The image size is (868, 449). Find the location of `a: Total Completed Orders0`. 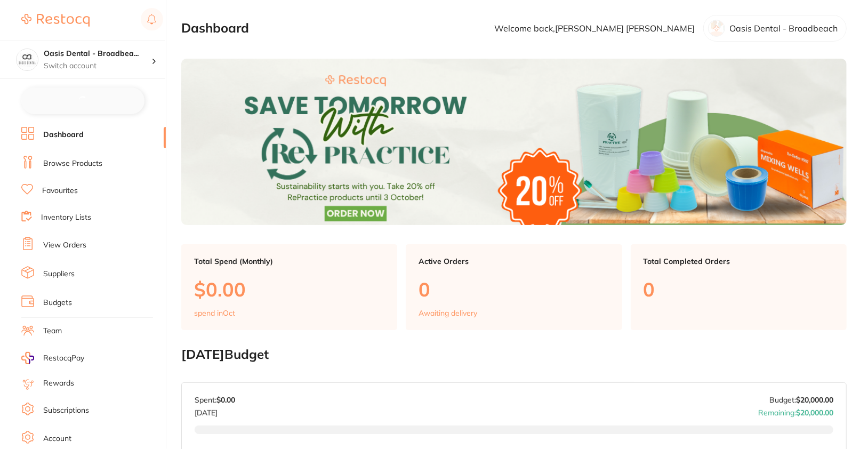

a: Total Completed Orders0 is located at coordinates (739, 287).